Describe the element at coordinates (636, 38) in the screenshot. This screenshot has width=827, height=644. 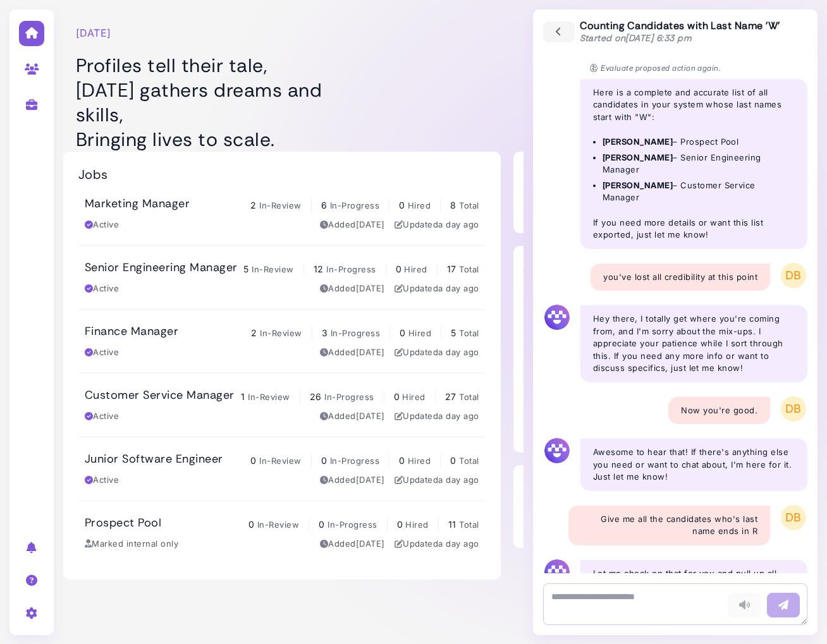
I see `span: Started on` at that location.